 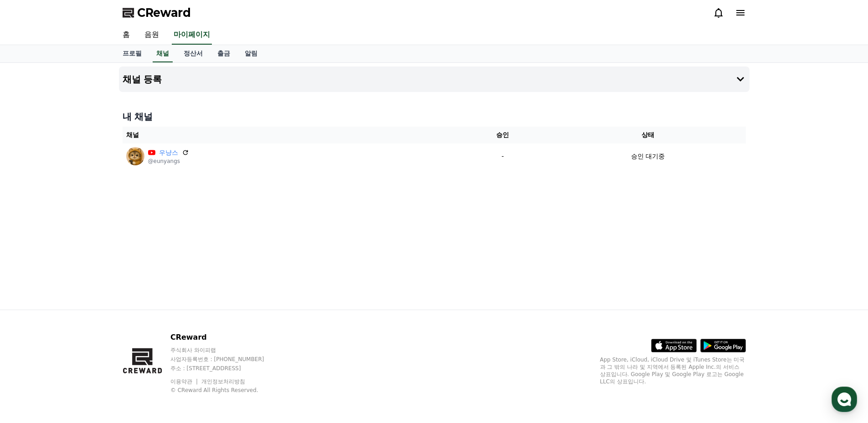 I want to click on span: CReward, so click(x=164, y=13).